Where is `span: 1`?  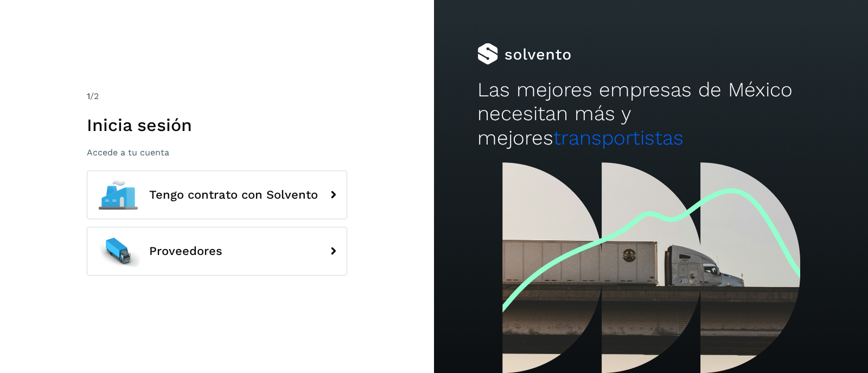
span: 1 is located at coordinates (88, 96).